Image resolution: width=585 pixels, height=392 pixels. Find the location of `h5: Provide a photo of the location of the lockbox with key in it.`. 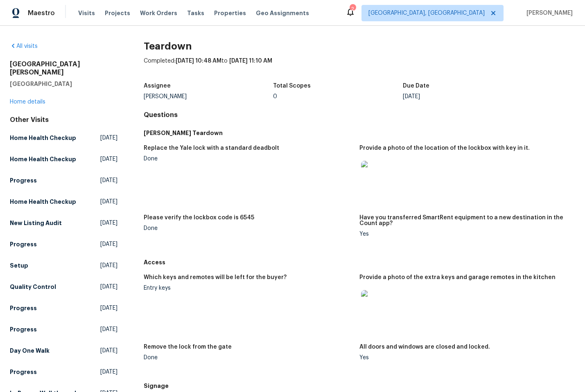

h5: Provide a photo of the location of the lockbox with key in it. is located at coordinates (444, 148).